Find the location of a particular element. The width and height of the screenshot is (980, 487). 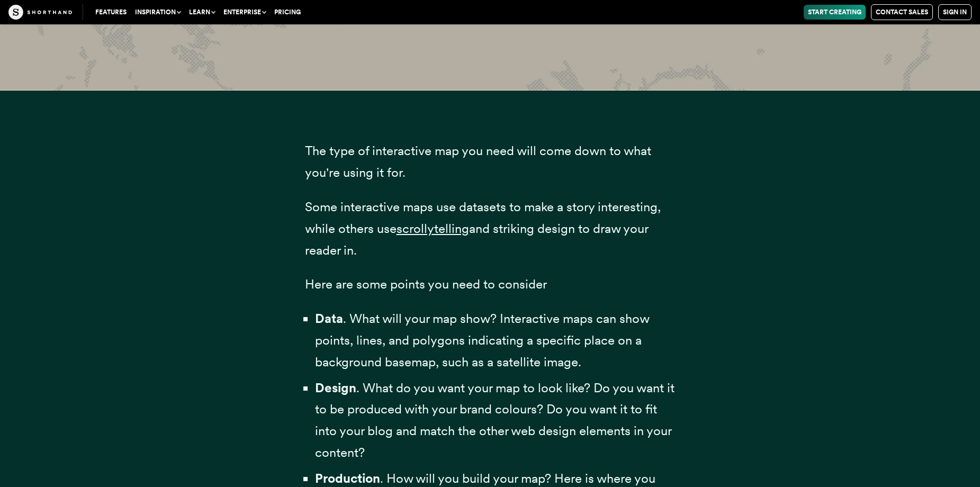

a: Features is located at coordinates (110, 12).